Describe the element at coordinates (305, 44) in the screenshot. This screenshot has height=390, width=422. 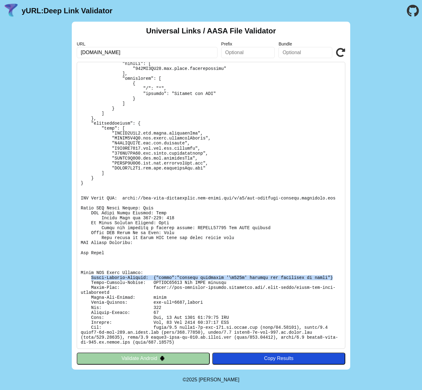
I see `label: Bundle` at that location.